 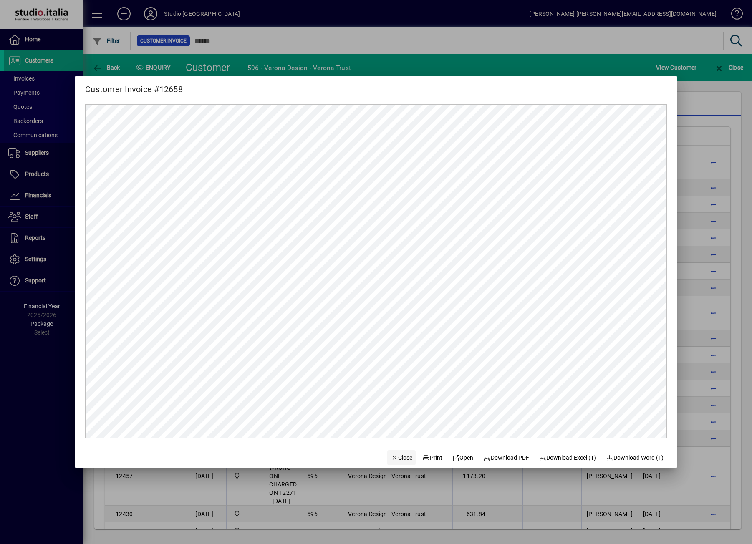 What do you see at coordinates (634, 458) in the screenshot?
I see `span: Download Word (1)` at bounding box center [634, 458].